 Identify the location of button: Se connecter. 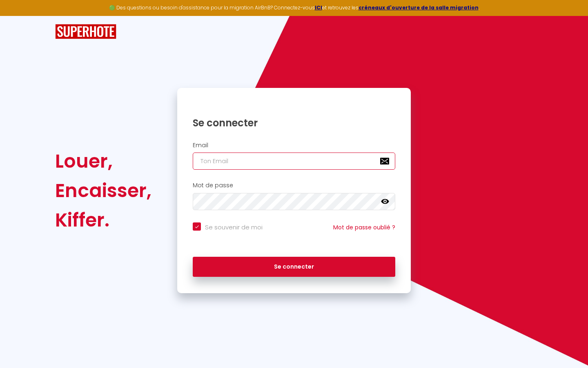
(294, 267).